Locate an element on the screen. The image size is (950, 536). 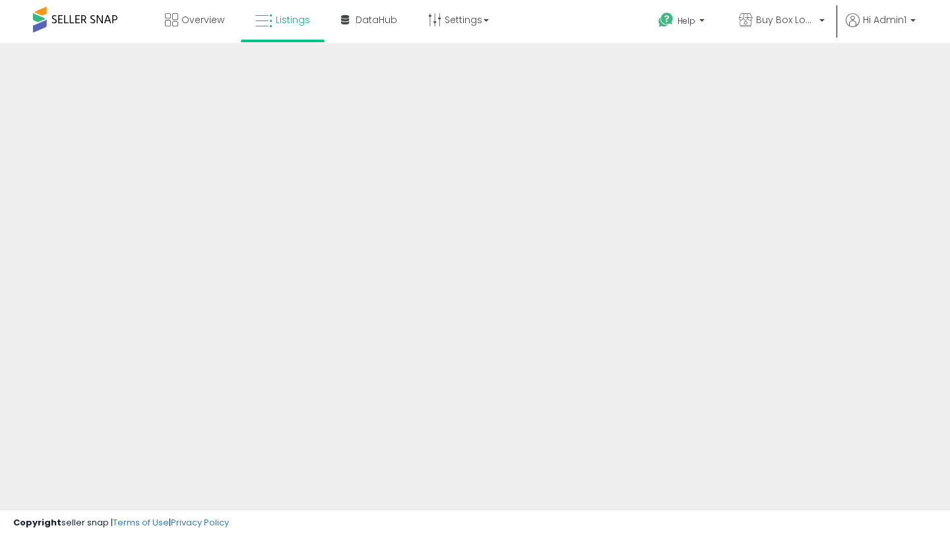
span: DataHub is located at coordinates (376, 20).